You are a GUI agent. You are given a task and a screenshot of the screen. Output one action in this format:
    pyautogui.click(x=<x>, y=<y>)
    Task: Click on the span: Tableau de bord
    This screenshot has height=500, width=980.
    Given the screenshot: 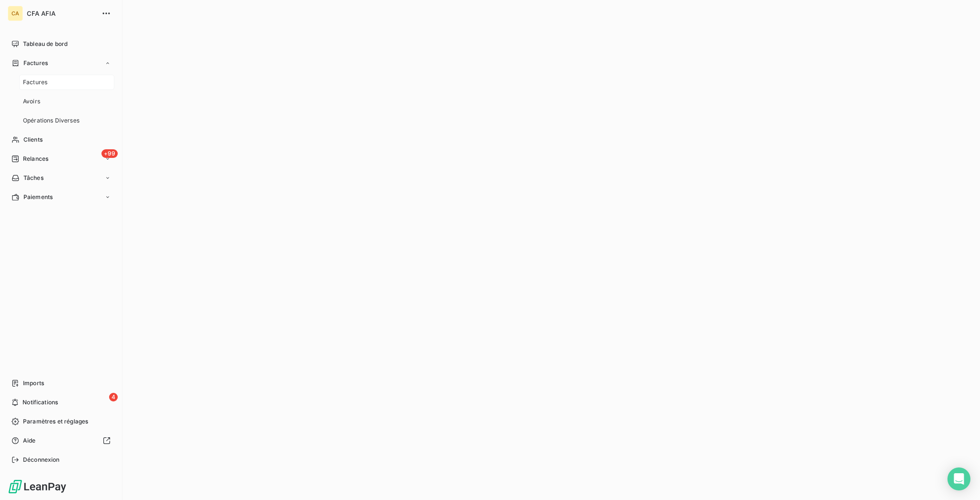 What is the action you would take?
    pyautogui.click(x=45, y=44)
    